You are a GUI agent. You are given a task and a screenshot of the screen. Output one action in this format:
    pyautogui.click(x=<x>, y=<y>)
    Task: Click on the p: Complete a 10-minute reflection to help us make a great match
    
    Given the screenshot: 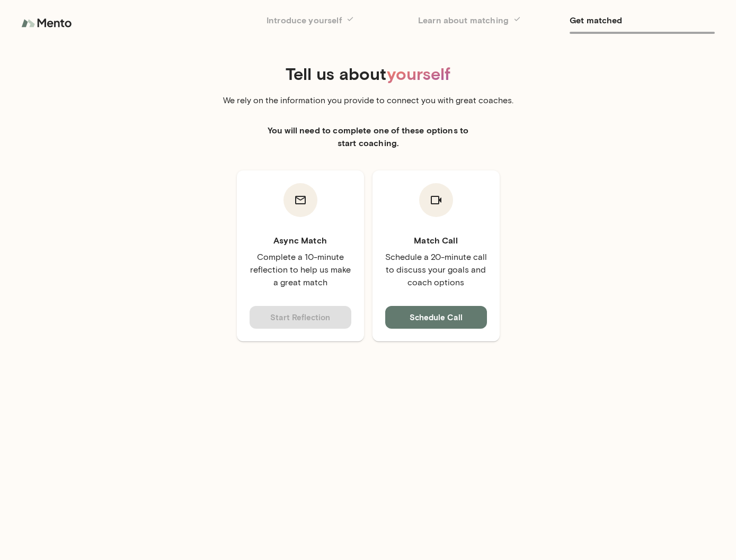 What is the action you would take?
    pyautogui.click(x=301, y=270)
    